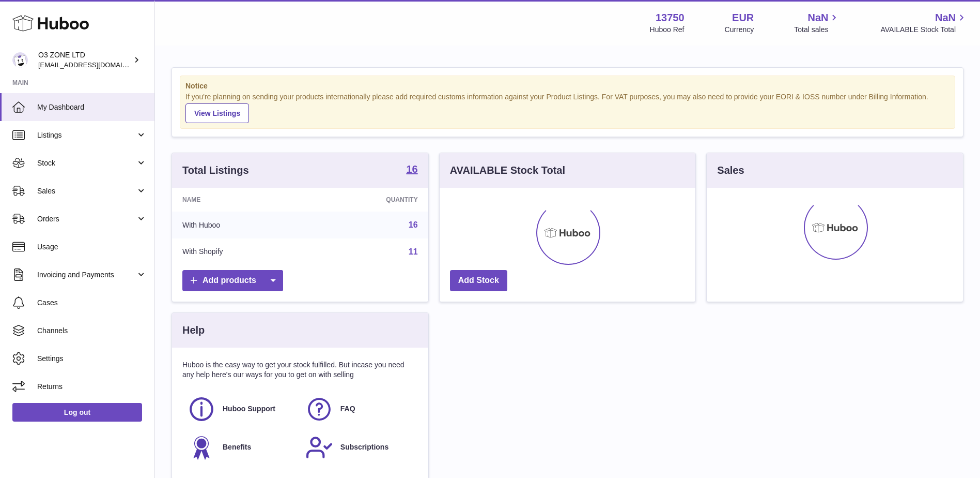 The image size is (980, 478). I want to click on div: Currency, so click(739, 29).